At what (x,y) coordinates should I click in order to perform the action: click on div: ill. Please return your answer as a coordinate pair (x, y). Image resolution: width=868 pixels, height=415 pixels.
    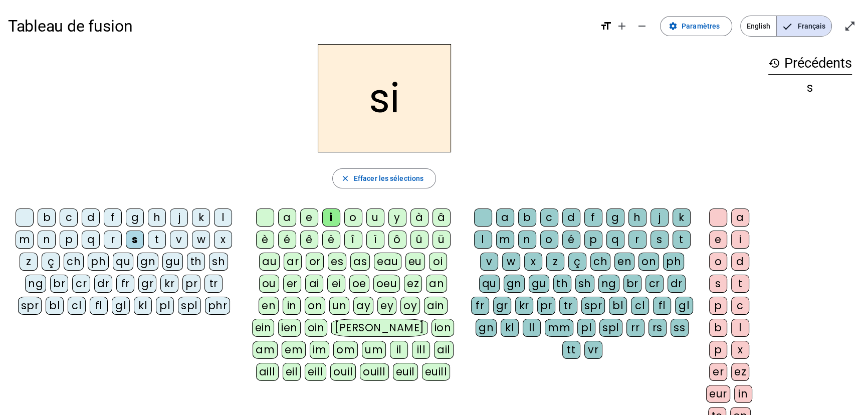
    Looking at the image, I should click on (421, 350).